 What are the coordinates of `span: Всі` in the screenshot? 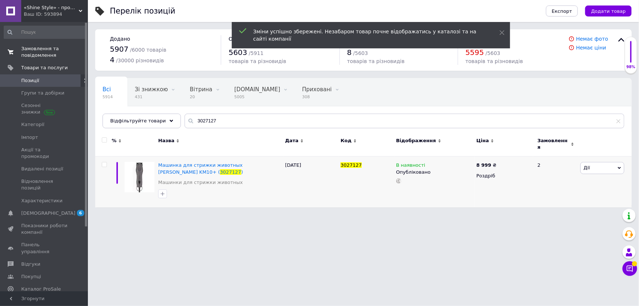 It's located at (107, 89).